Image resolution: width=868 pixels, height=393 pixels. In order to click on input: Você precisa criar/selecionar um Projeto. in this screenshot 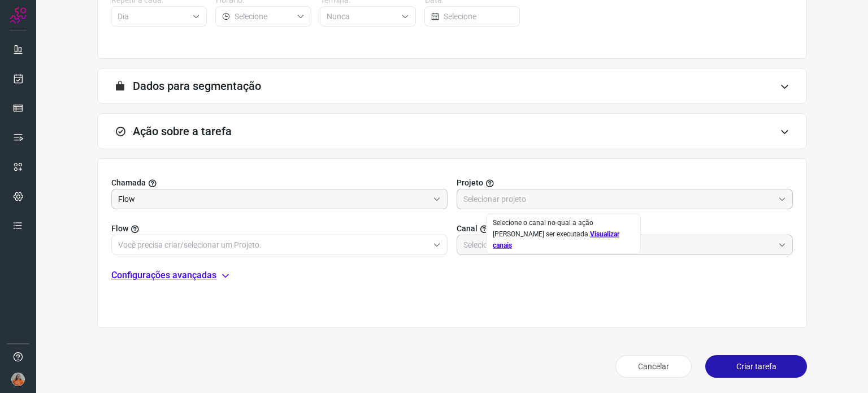, I will do `click(273, 245)`.